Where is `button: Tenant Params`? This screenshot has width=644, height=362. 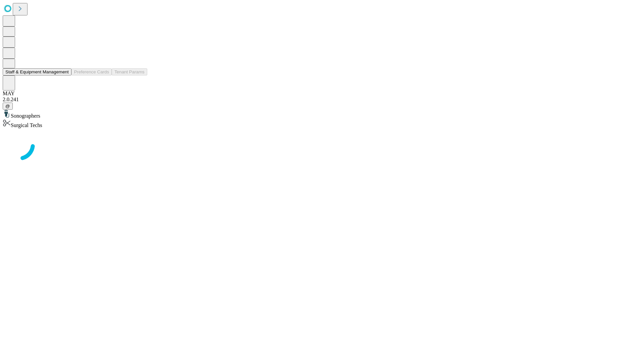 button: Tenant Params is located at coordinates (130, 72).